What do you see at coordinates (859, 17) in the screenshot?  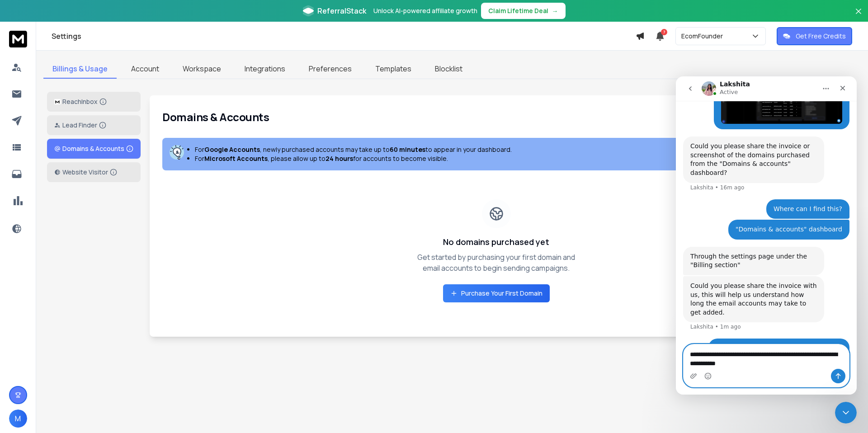 I see `button: Close banner` at bounding box center [859, 17].